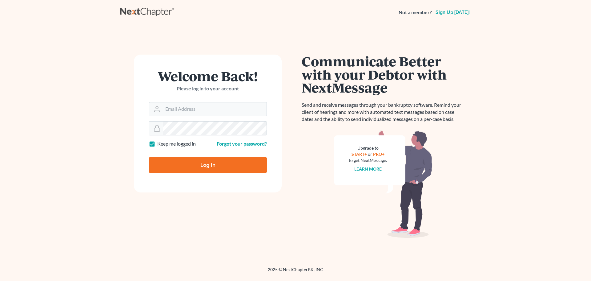 Image resolution: width=591 pixels, height=281 pixels. What do you see at coordinates (176, 144) in the screenshot?
I see `label: Keep me logged in` at bounding box center [176, 144].